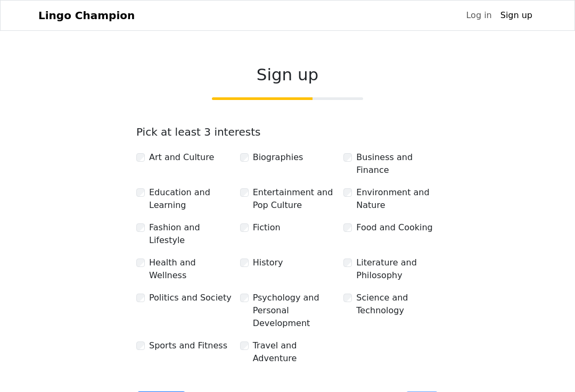 This screenshot has width=575, height=392. What do you see at coordinates (190, 234) in the screenshot?
I see `label: Fashion and Lifestyle` at bounding box center [190, 234].